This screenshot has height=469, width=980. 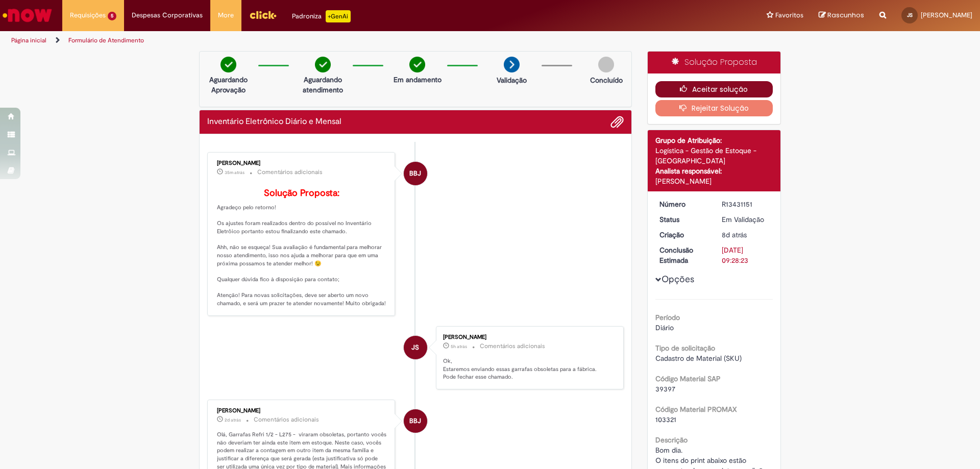 I want to click on span: 2d atrás, so click(x=233, y=420).